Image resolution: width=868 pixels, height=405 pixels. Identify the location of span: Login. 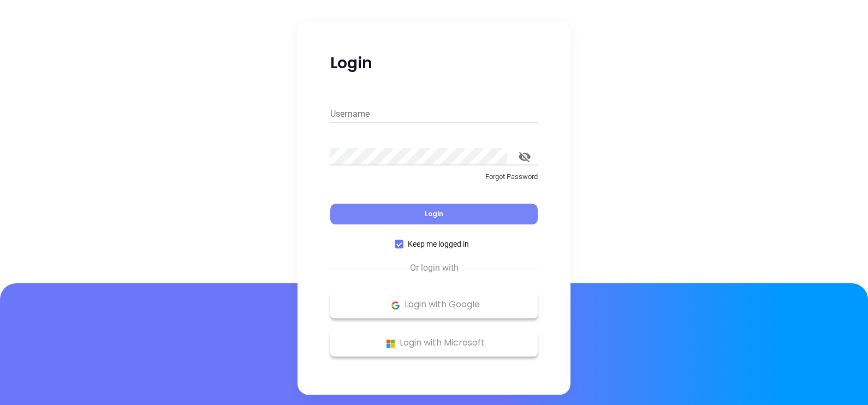
(434, 214).